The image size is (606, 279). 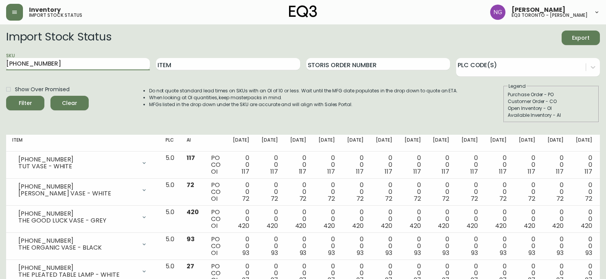 What do you see at coordinates (551, 95) in the screenshot?
I see `div: Purchase Order - PO` at bounding box center [551, 95].